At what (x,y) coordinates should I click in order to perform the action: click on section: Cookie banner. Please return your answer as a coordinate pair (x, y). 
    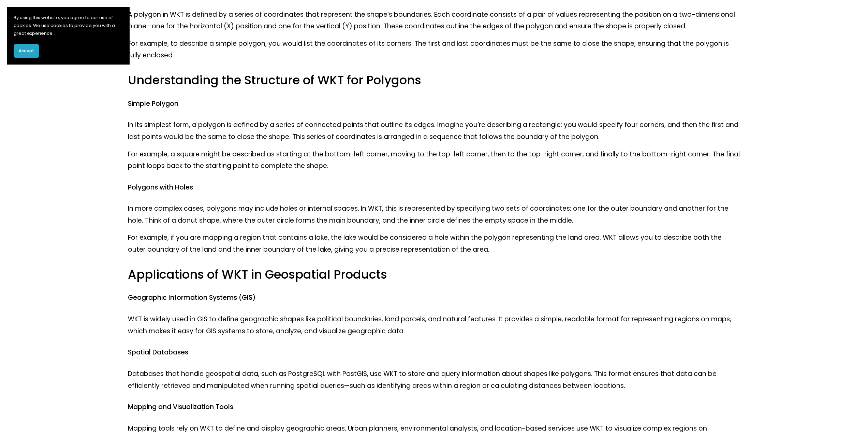
    Looking at the image, I should click on (68, 36).